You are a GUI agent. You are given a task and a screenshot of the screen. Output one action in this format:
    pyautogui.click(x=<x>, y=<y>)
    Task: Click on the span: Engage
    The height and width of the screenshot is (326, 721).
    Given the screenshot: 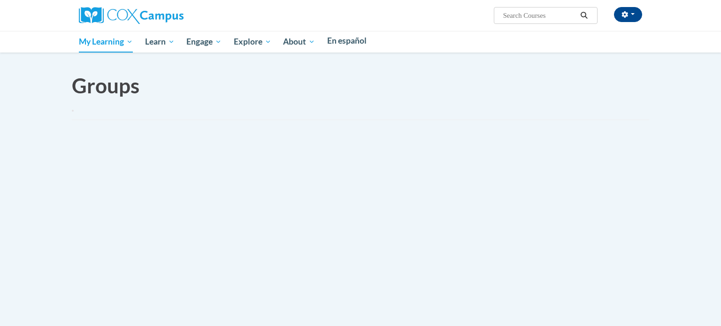 What is the action you would take?
    pyautogui.click(x=204, y=42)
    